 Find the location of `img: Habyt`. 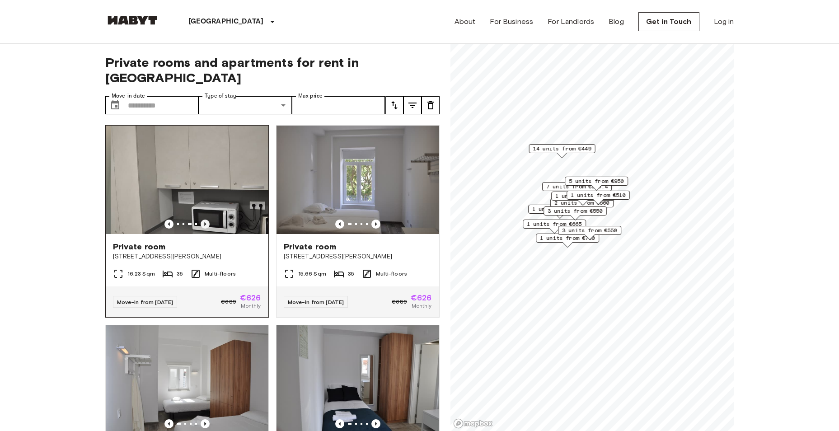

img: Habyt is located at coordinates (132, 20).